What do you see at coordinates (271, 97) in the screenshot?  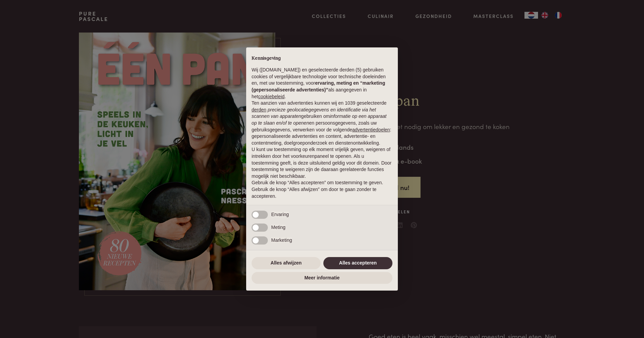 I see `a: cookiebeleid` at bounding box center [271, 97].